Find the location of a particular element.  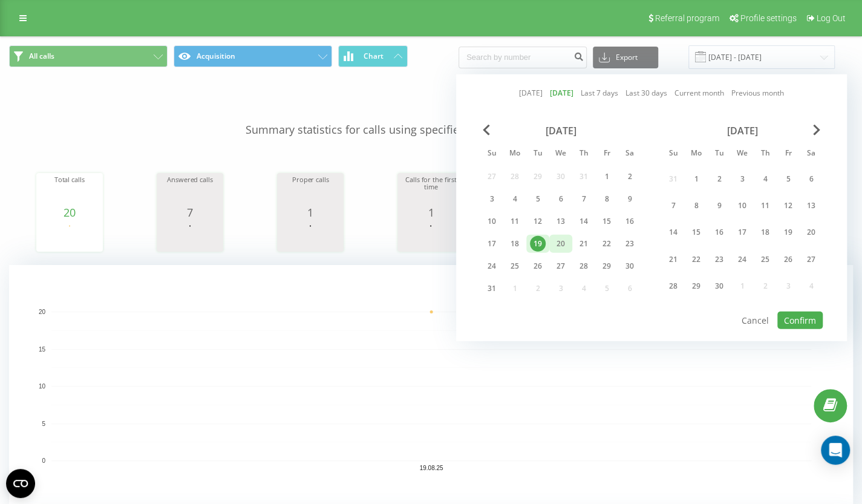

div: Sun Aug 24, 2025 is located at coordinates (492, 266).